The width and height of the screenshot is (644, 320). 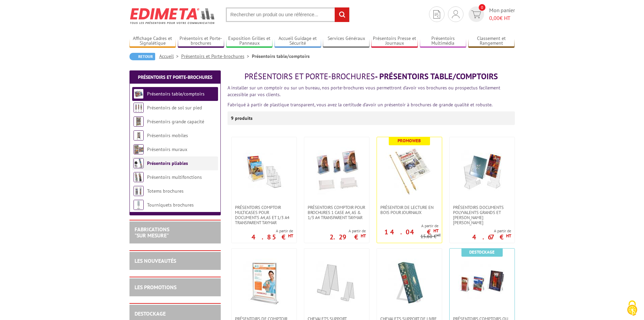 I want to click on span: 0,00, so click(x=494, y=18).